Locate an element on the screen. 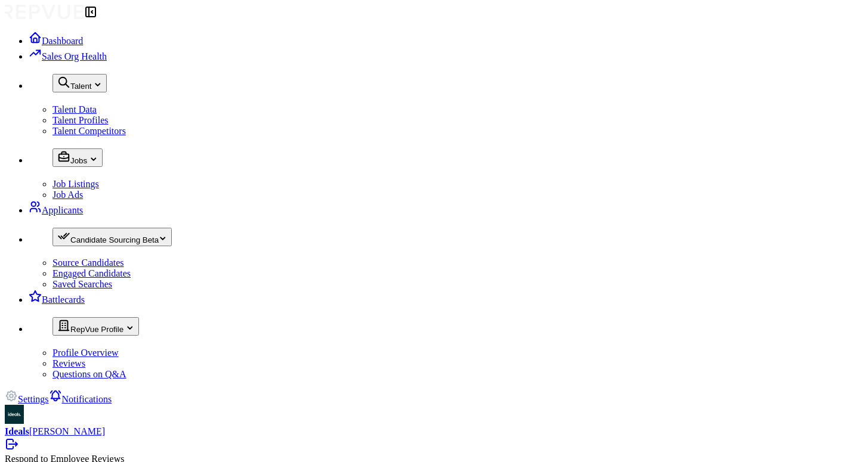 The height and width of the screenshot is (462, 868). button: RepVue Profile is located at coordinates (96, 326).